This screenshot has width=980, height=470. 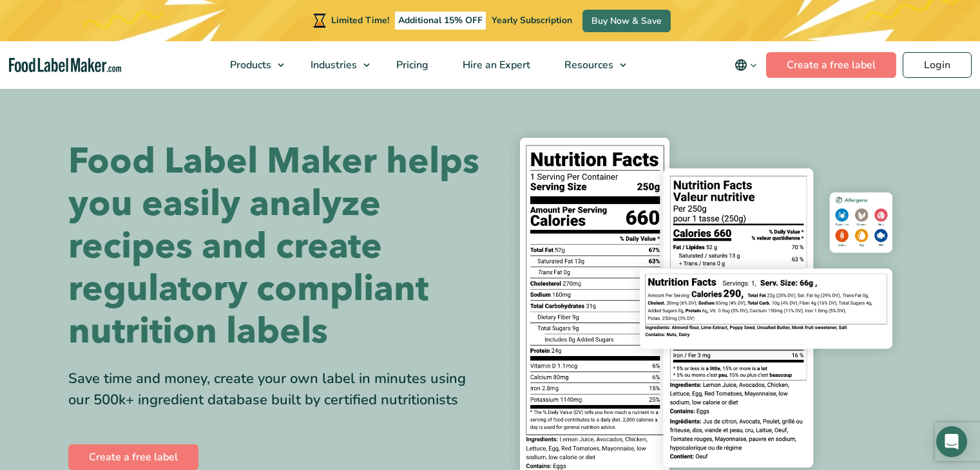 I want to click on span: Pricing, so click(x=411, y=65).